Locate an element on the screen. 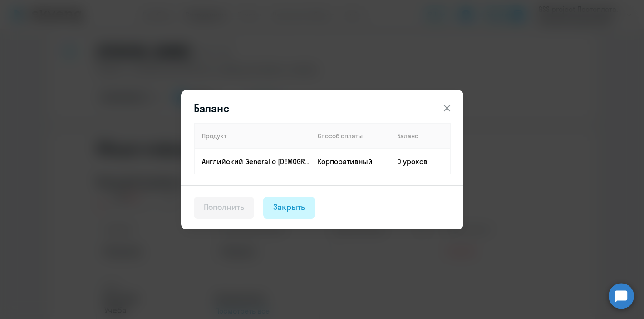 Image resolution: width=644 pixels, height=319 pixels. th: Способ оплаты is located at coordinates (350, 136).